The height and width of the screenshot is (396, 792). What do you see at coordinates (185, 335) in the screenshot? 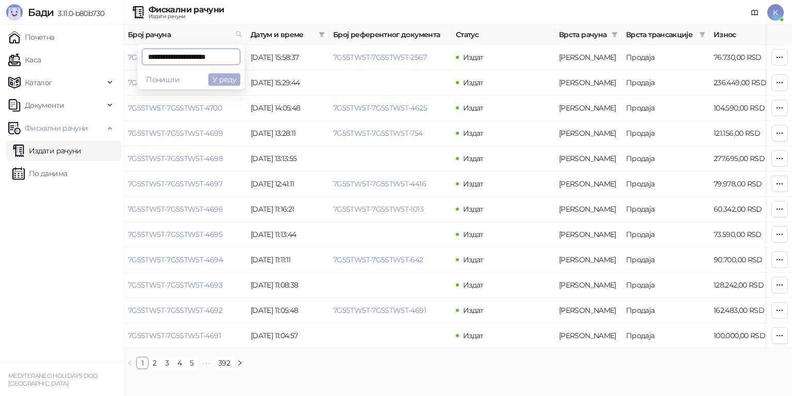
I see `td: 7G5STW5T-7G5STW5T-4691` at bounding box center [185, 335].